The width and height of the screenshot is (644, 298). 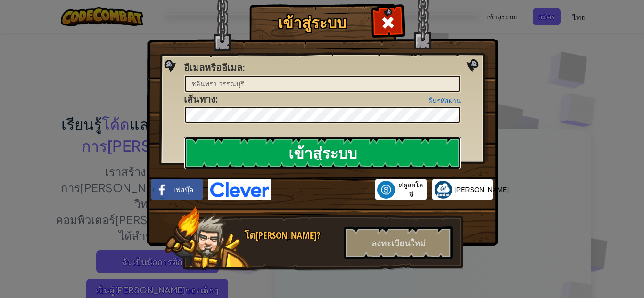 I want to click on font: สคูลอโลจี, so click(x=411, y=190).